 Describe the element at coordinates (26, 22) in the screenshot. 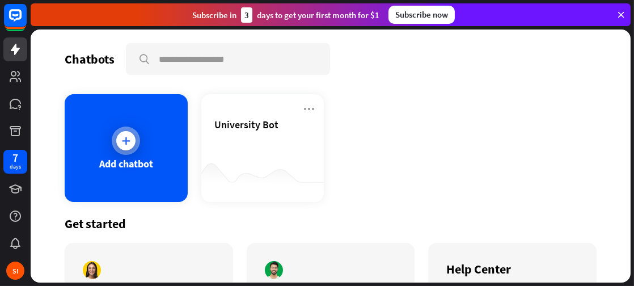

I see `button: Open LiveChat chat widget` at that location.